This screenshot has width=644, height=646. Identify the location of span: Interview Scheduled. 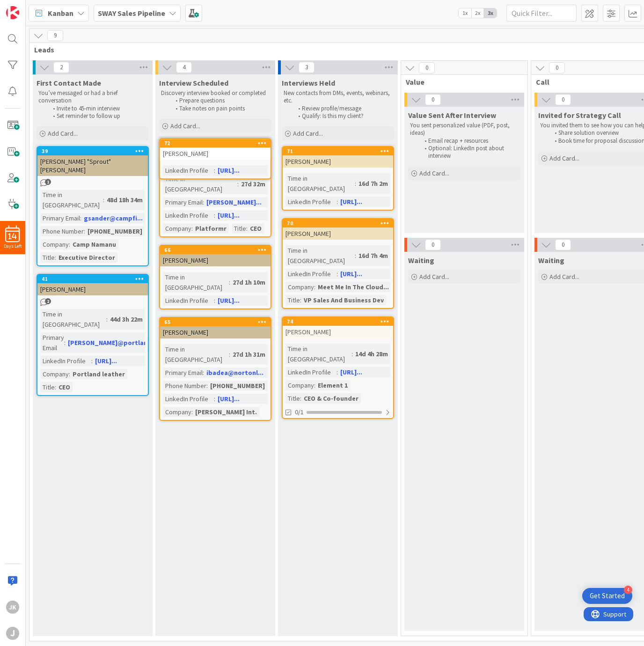
(193, 83).